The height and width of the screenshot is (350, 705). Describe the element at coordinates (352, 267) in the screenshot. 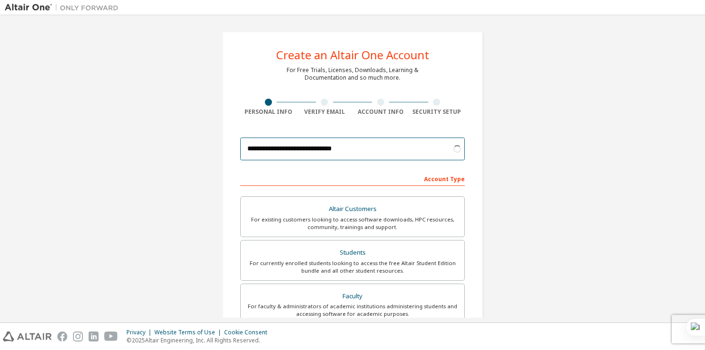

I see `div: For currently enrolled students looking to access the free Altair Student Edition bundle and all ...` at that location.